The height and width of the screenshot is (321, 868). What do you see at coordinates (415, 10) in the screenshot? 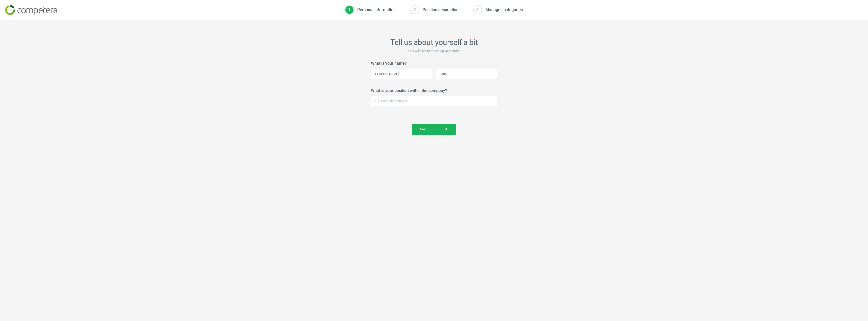
I see `div: 2` at bounding box center [415, 10].